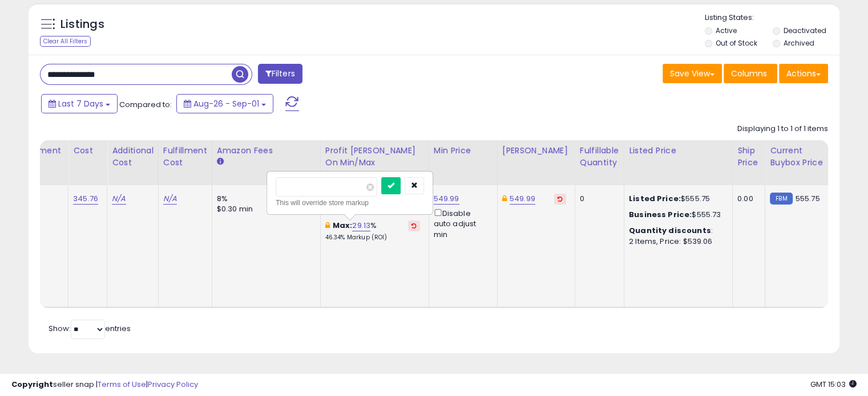 This screenshot has width=868, height=396. What do you see at coordinates (660, 215) in the screenshot?
I see `b: Business Price:` at bounding box center [660, 215].